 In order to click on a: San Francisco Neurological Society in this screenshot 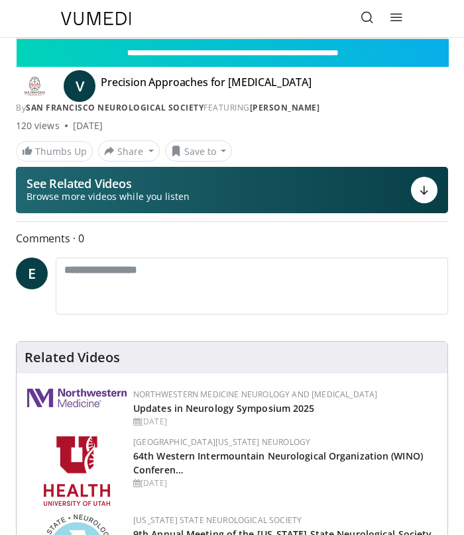, I will do `click(115, 107)`.